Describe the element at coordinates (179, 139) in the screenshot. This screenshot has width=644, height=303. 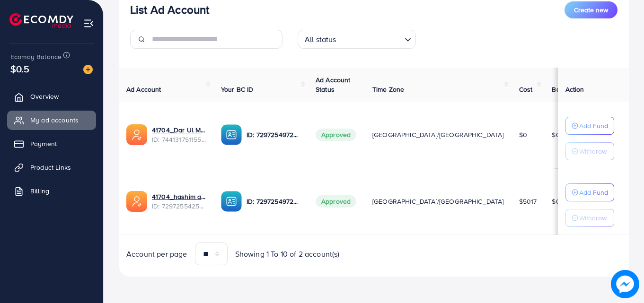
I see `span: ID: 7441317511553237009` at that location.